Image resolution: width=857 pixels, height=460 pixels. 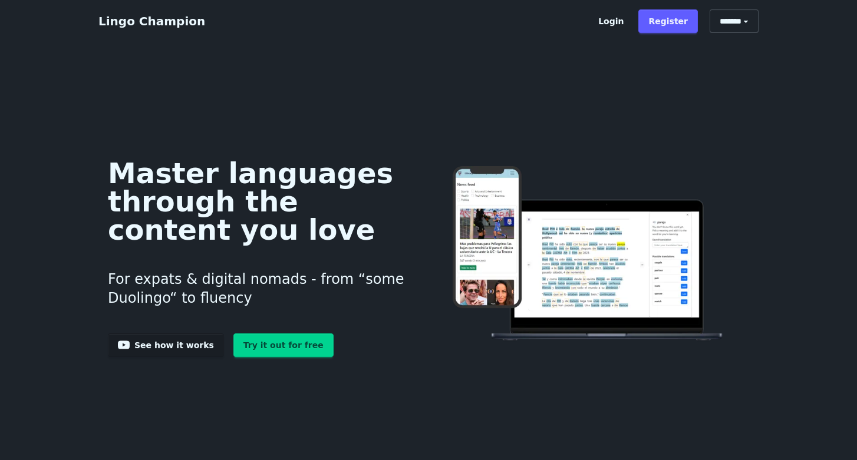 What do you see at coordinates (166, 345) in the screenshot?
I see `a: See how it works` at bounding box center [166, 345].